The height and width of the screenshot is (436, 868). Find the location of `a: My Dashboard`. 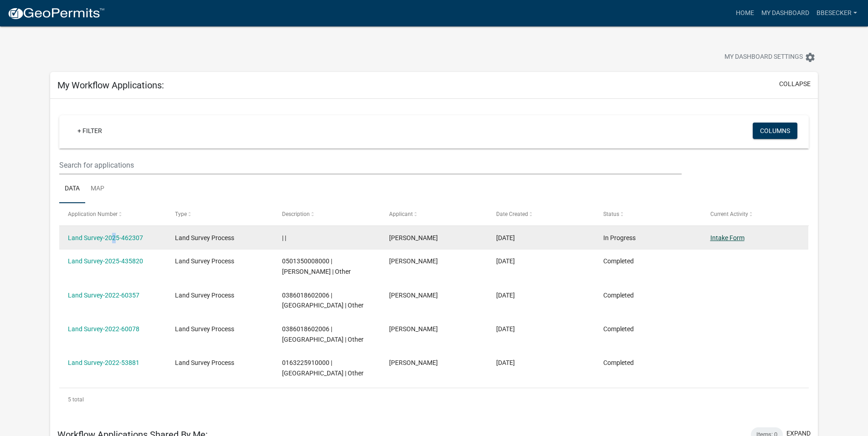

a: My Dashboard is located at coordinates (785, 13).